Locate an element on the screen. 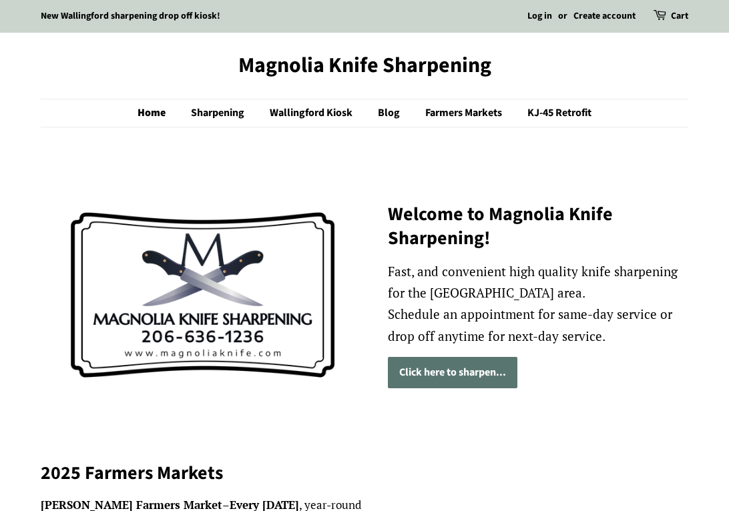  a: Magnolia Knife Sharpening is located at coordinates (364, 65).